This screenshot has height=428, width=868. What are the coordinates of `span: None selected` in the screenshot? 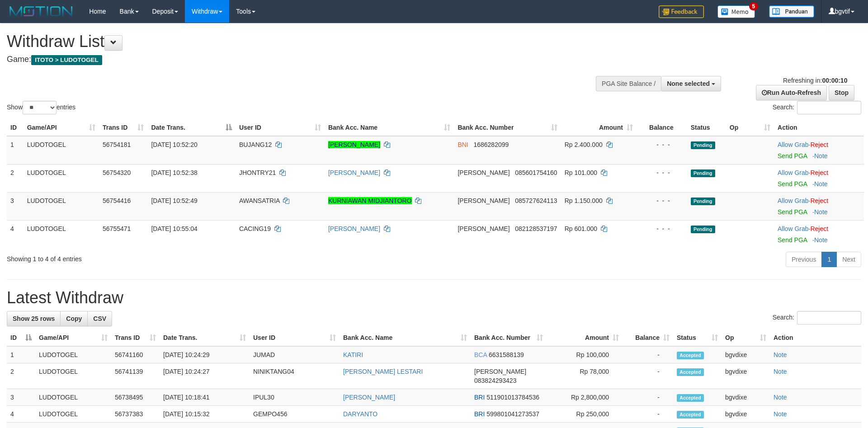 It's located at (688, 83).